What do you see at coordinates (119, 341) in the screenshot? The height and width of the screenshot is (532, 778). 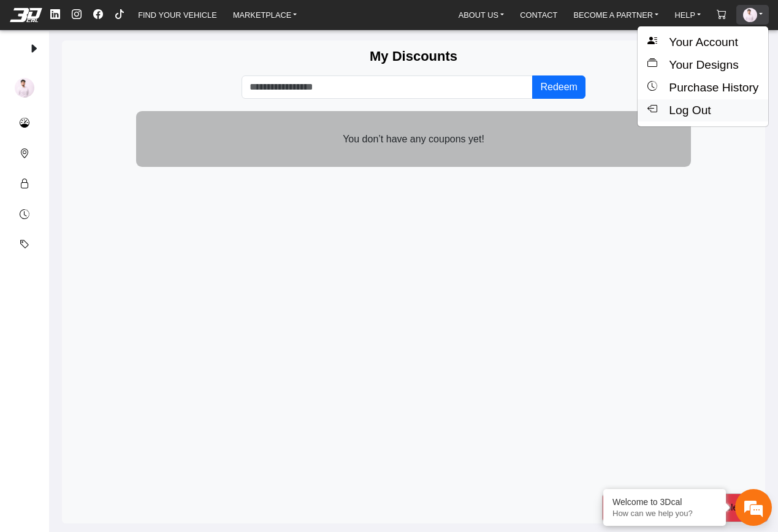 I see `textarea: Type your message and hit 'Enter'` at bounding box center [119, 341].